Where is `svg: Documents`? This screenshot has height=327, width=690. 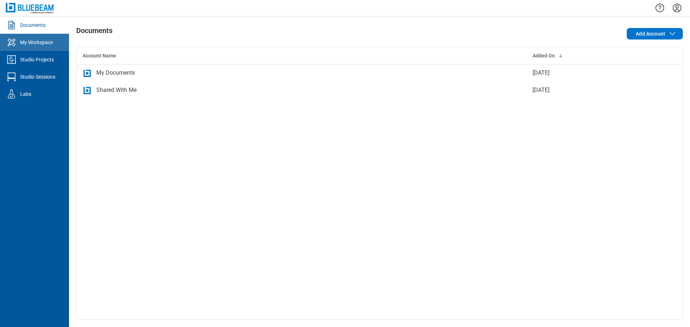
svg: Documents is located at coordinates (11, 25).